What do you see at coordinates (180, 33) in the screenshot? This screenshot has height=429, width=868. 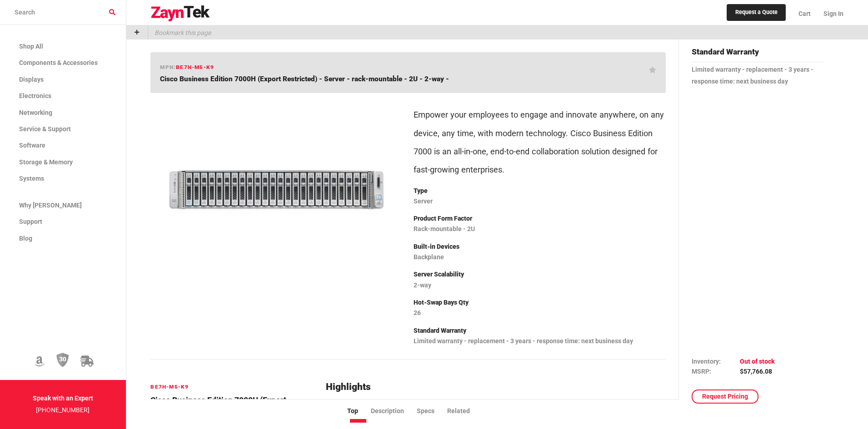 I see `p: Bookmark this page` at bounding box center [180, 33].